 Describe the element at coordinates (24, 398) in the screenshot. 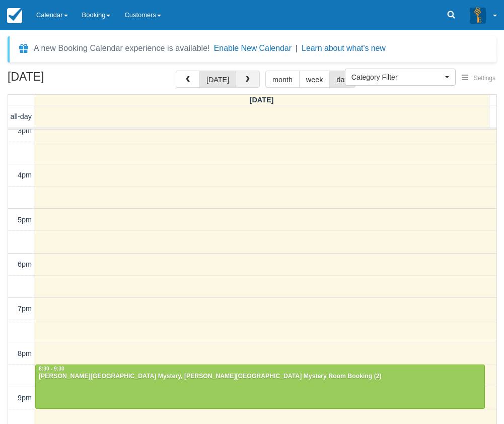

I see `span: 9pm` at that location.